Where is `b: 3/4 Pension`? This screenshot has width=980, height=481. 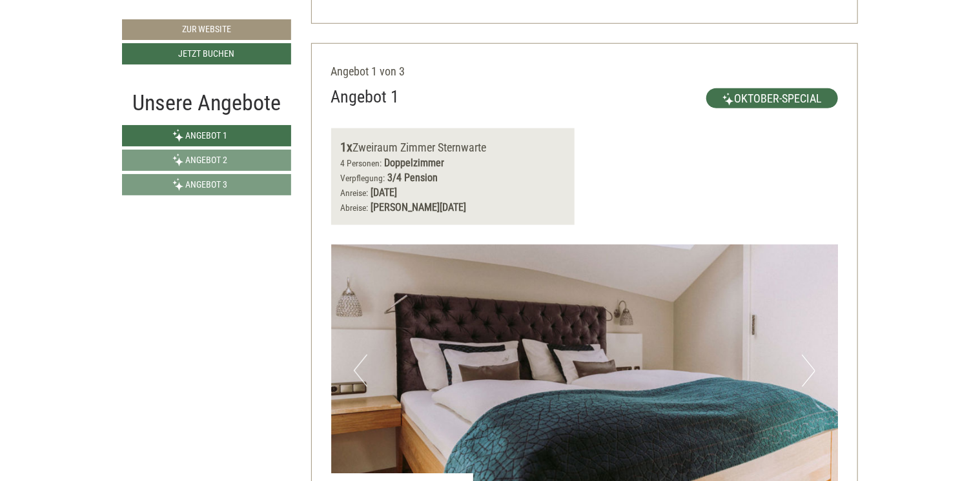 b: 3/4 Pension is located at coordinates (413, 177).